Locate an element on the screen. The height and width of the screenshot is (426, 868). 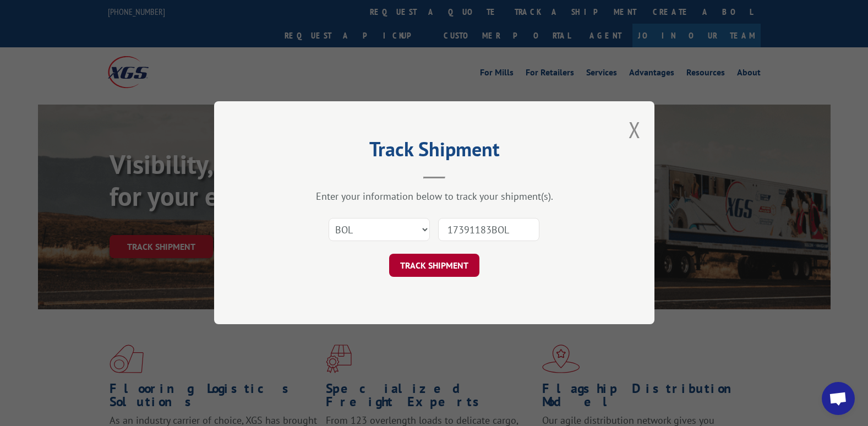
button: TRACK SHIPMENT is located at coordinates (435, 265).